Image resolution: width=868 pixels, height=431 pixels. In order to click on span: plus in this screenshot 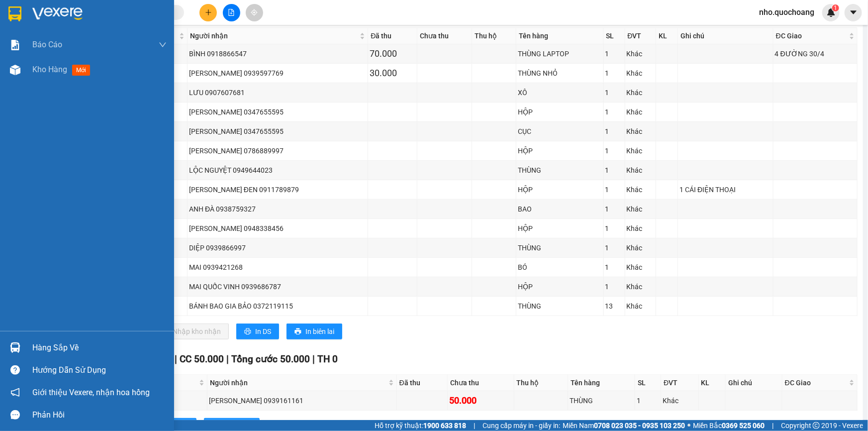, I will do `click(208, 12)`.